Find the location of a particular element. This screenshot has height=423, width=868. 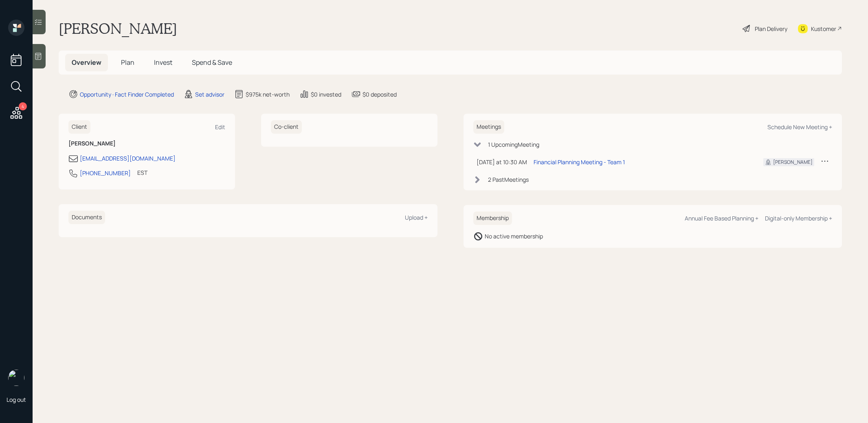

span: Spend & Save is located at coordinates (212, 63).